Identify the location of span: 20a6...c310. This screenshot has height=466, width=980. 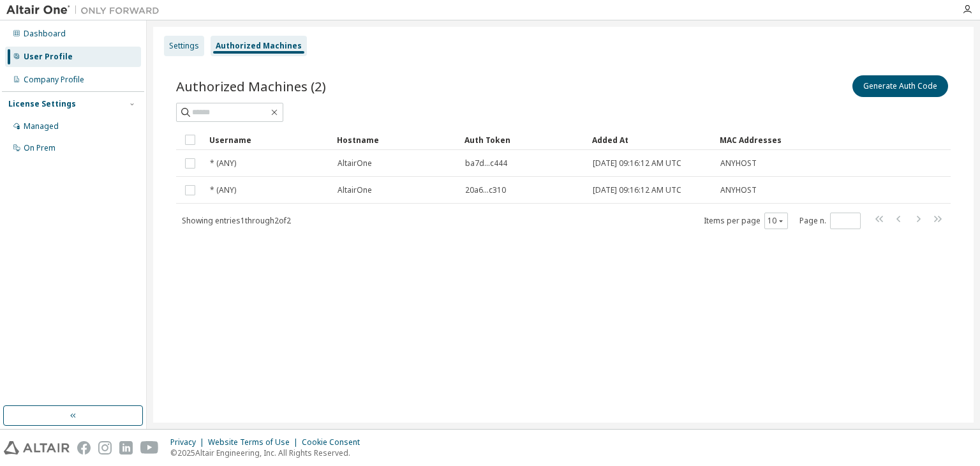
(485, 190).